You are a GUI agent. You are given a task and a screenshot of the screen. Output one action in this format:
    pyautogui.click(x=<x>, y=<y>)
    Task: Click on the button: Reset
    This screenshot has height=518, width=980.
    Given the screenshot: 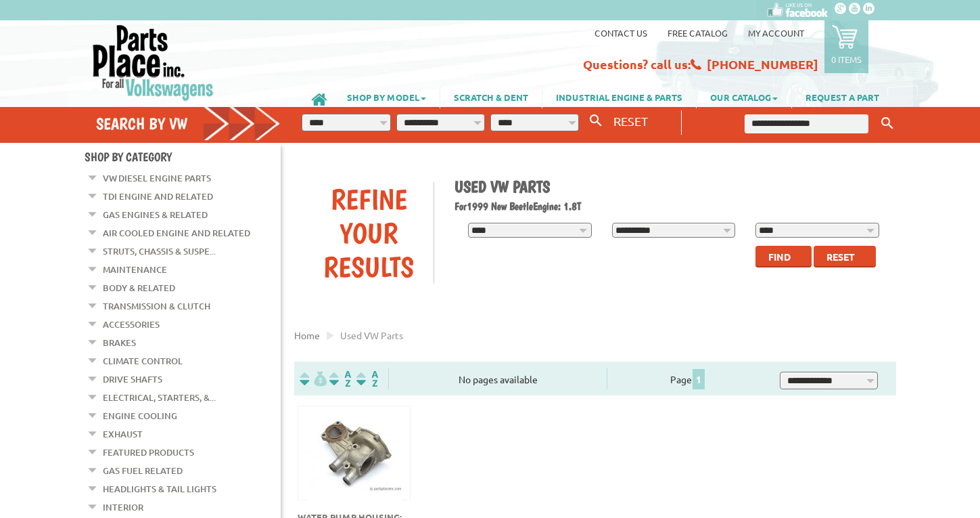 What is the action you would take?
    pyautogui.click(x=845, y=257)
    